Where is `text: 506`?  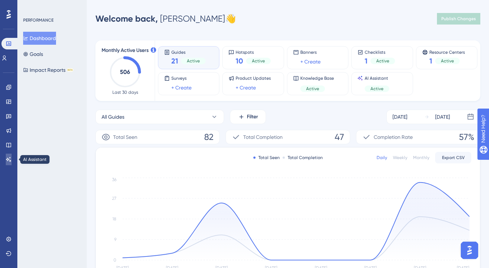
text: 506 is located at coordinates (125, 72).